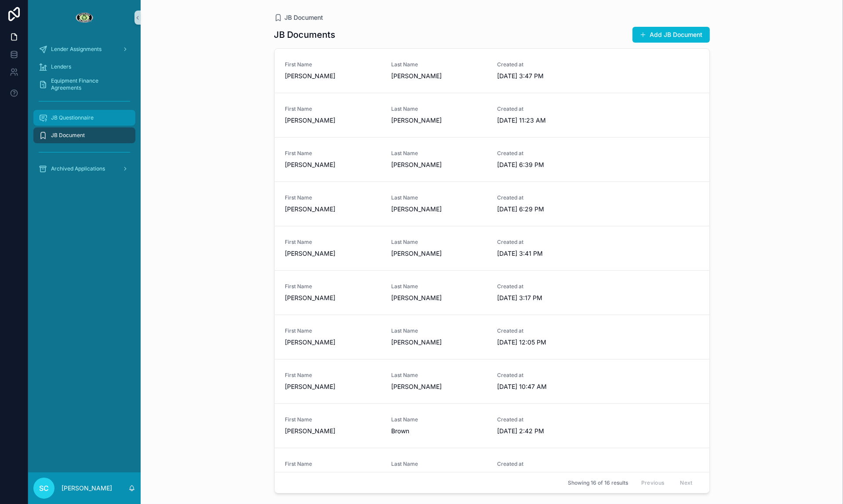  What do you see at coordinates (84, 118) in the screenshot?
I see `a: JB Questionnaire` at bounding box center [84, 118].